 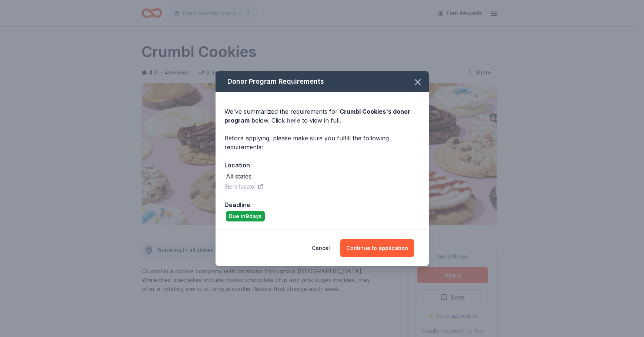 What do you see at coordinates (322, 143) in the screenshot?
I see `div: Before applying, please make sure you fulfill the following requirements:` at bounding box center [322, 143].